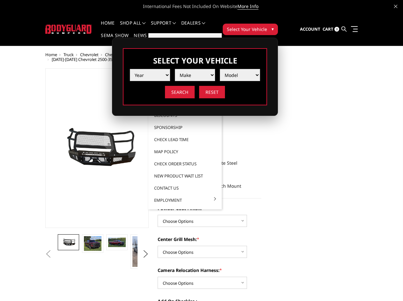 The height and width of the screenshot is (301, 403). What do you see at coordinates (185, 152) in the screenshot?
I see `a: MAP Policy` at bounding box center [185, 152].